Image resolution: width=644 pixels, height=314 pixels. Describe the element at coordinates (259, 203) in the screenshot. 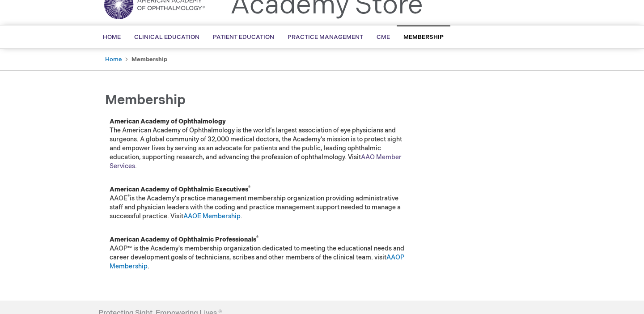

I see `p: AAOE is the Academy’s practice management membership organization providing administrative staff ...` at that location.